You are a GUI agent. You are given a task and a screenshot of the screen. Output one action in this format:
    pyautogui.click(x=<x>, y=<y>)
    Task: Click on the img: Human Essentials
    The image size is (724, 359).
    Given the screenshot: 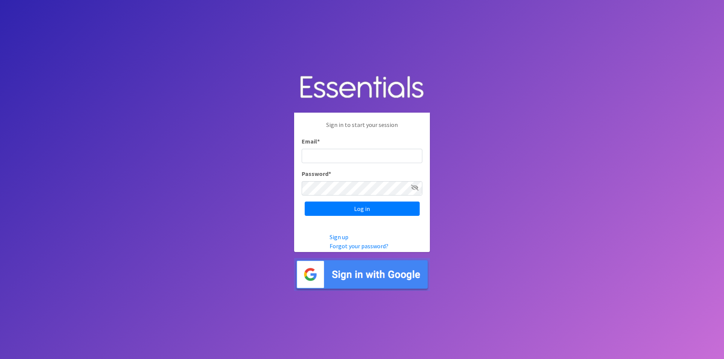 What is the action you would take?
    pyautogui.click(x=362, y=88)
    